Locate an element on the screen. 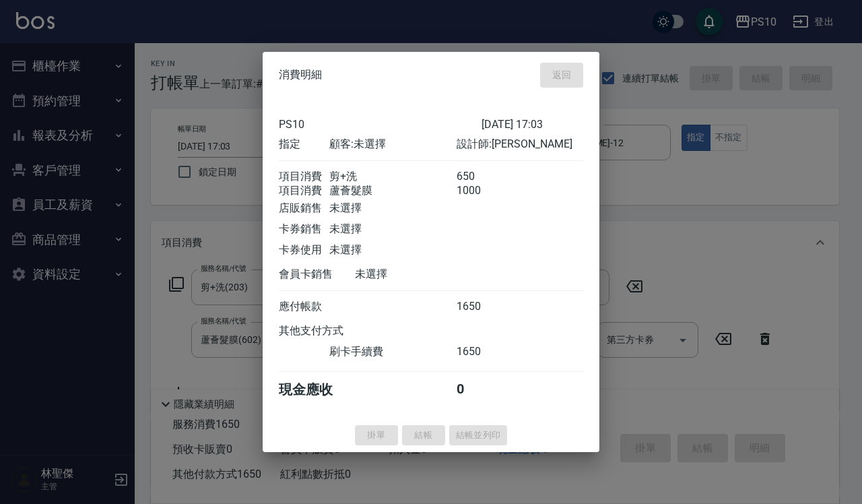 This screenshot has width=862, height=504. div: 卡券銷售 is located at coordinates (304, 228).